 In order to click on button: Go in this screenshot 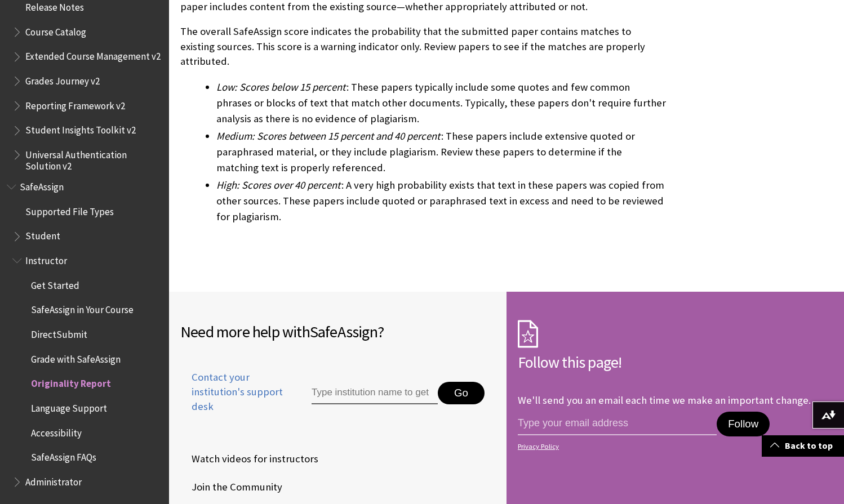, I will do `click(461, 393)`.